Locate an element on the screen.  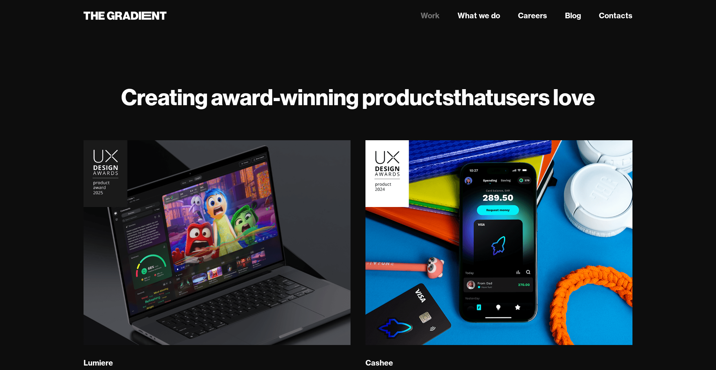
h1: Creating award-winning products users love is located at coordinates (358, 97).